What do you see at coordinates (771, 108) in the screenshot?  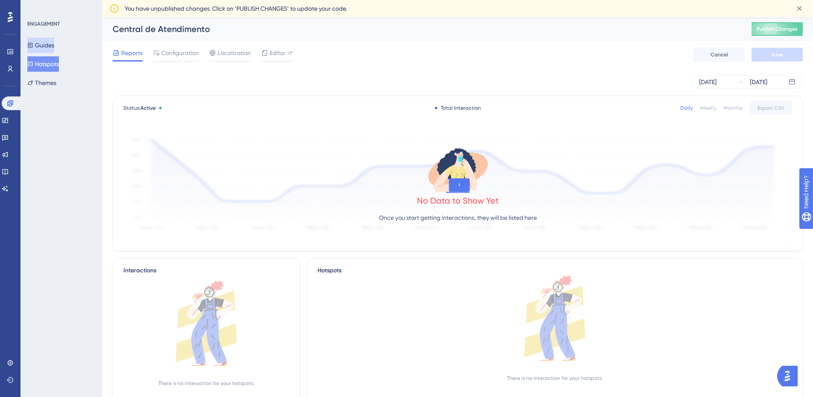 I see `span: Export CSV` at bounding box center [771, 108].